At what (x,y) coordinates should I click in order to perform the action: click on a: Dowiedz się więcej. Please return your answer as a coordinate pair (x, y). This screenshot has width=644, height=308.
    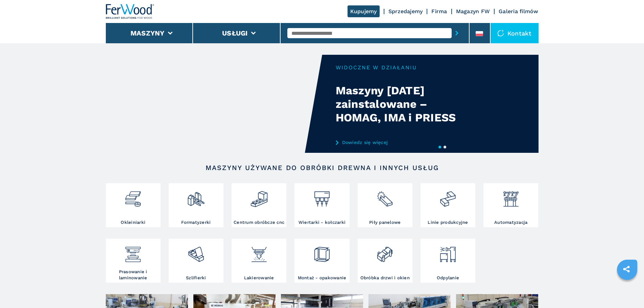
    Looking at the image, I should click on (402, 142).